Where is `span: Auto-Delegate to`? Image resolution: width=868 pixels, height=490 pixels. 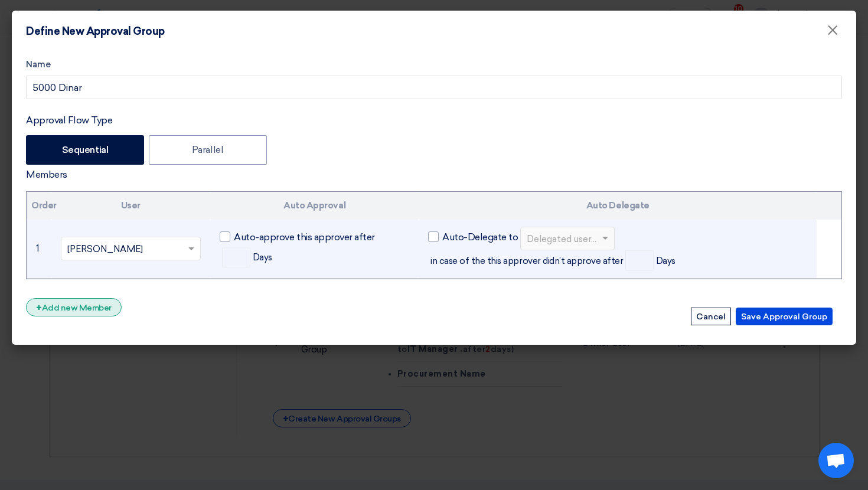
span: Auto-Delegate to is located at coordinates (480, 238).